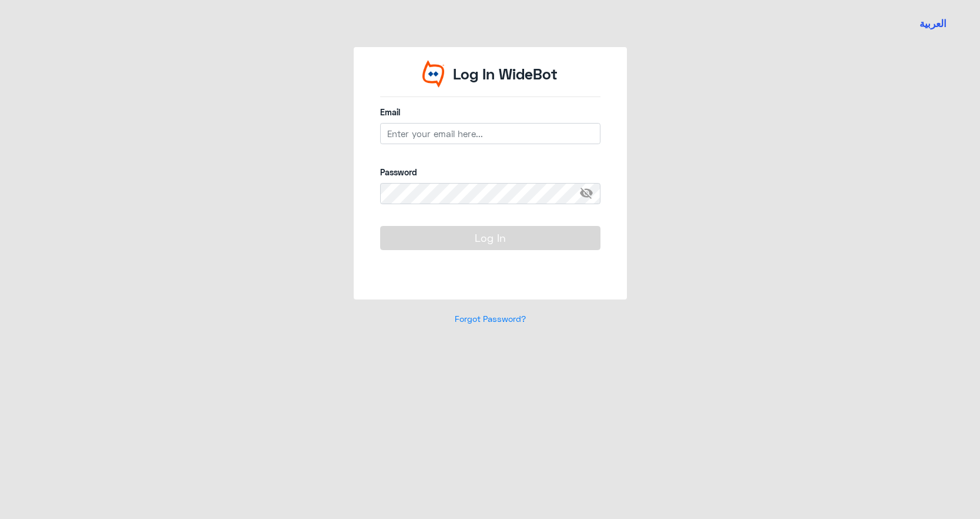 The width and height of the screenshot is (980, 519). I want to click on p: Log In WideBot, so click(505, 74).